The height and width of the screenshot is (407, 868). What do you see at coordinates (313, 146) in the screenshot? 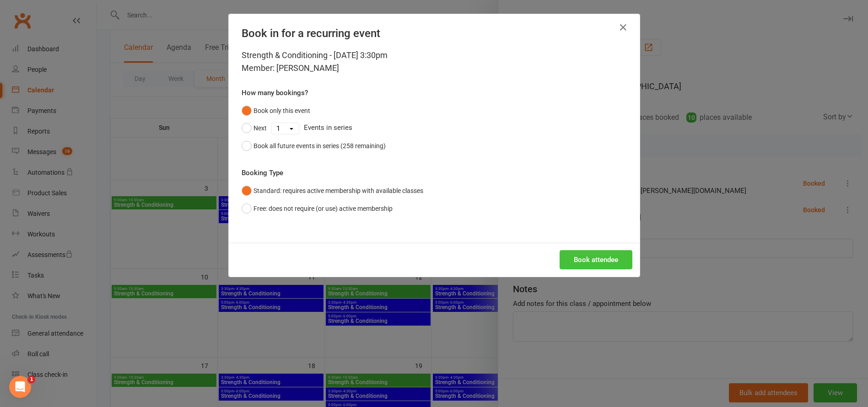
I see `button: Book all future events in series (258 remaining)` at bounding box center [313, 146].